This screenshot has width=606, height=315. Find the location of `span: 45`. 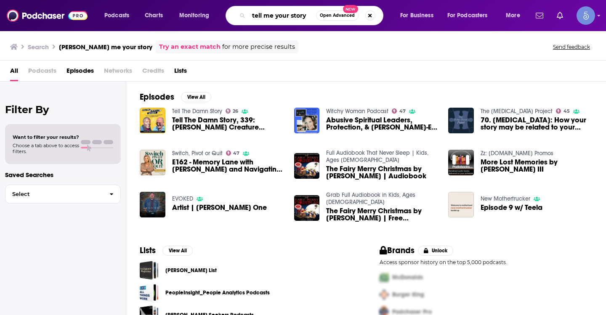

span: 45 is located at coordinates (566, 111).